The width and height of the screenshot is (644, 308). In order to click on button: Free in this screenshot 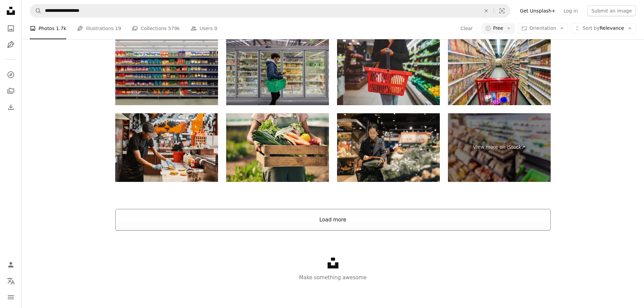, I will do `click(498, 28)`.